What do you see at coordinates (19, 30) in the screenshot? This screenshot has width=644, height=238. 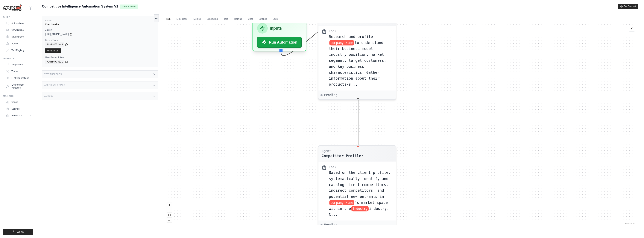 I see `a: Crew Studio` at bounding box center [19, 30].